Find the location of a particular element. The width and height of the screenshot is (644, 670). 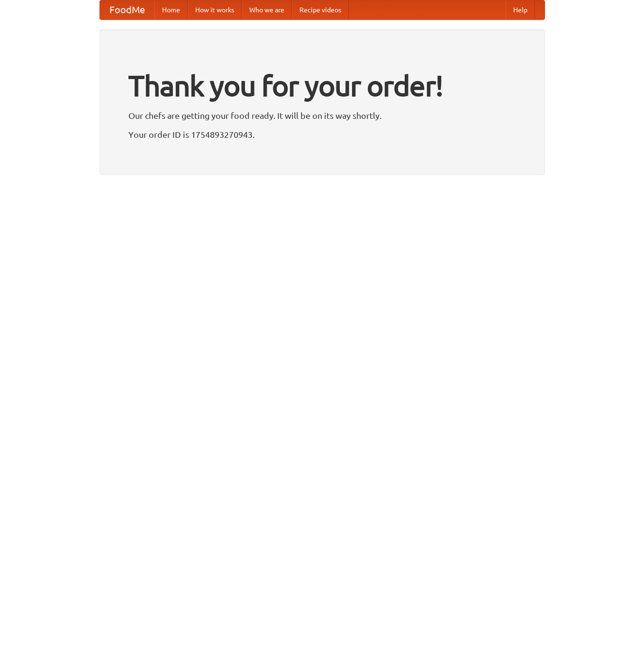

a: FoodMe is located at coordinates (127, 10).